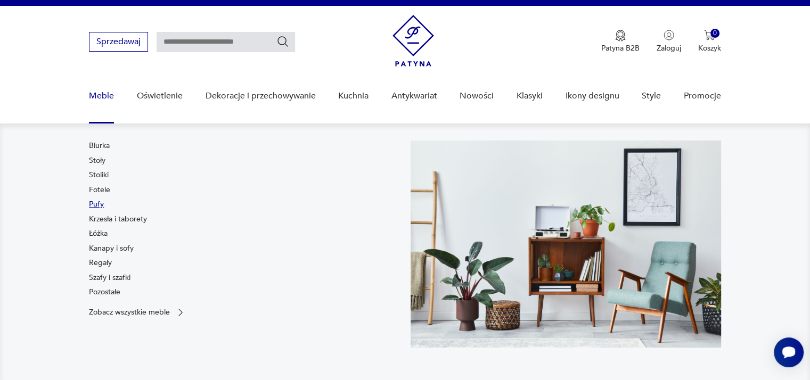 The image size is (810, 380). What do you see at coordinates (592, 96) in the screenshot?
I see `a: Ikony designu` at bounding box center [592, 96].